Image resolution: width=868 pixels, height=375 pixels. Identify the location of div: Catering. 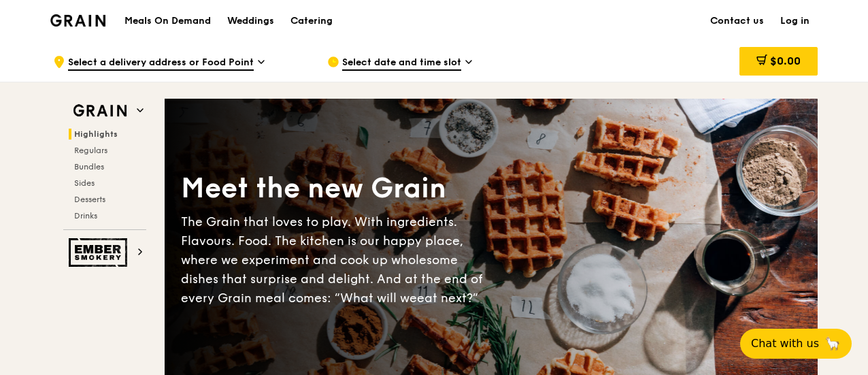
(312, 21).